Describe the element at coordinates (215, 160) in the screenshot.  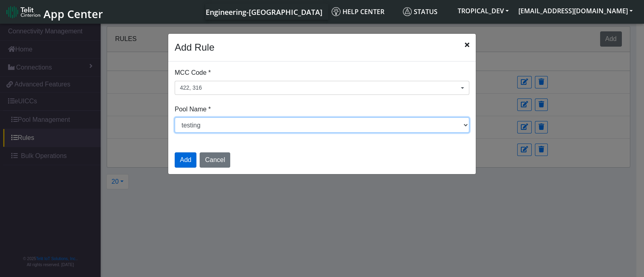
I see `button: Cancel` at that location.